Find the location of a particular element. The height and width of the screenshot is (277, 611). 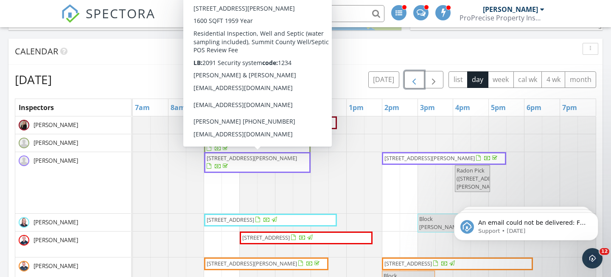

img: img_2674.jpeg is located at coordinates (24, 125).